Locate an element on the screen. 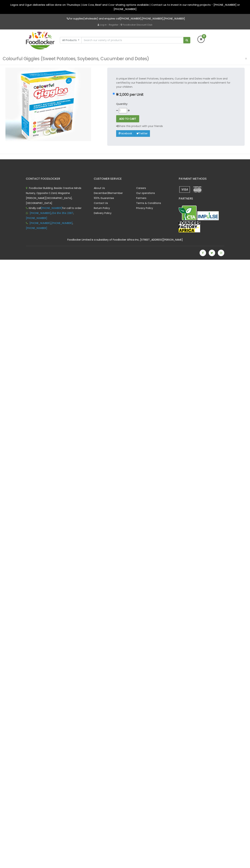 This screenshot has height=868, width=250. p: ₦ 2,000 per Unit is located at coordinates (176, 95).